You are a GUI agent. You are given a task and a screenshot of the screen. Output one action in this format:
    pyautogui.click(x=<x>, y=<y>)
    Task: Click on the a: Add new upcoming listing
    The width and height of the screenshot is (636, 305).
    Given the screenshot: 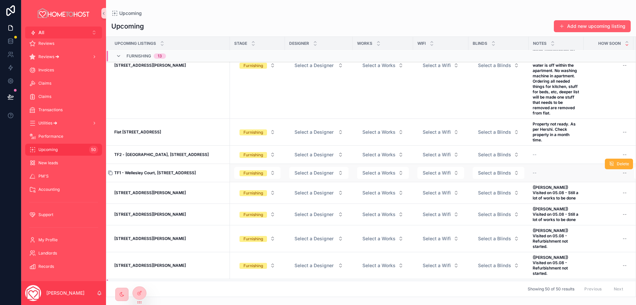 What is the action you would take?
    pyautogui.click(x=592, y=26)
    